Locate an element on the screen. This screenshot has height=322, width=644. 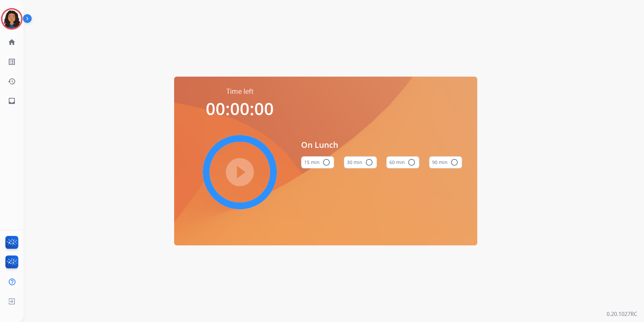
span: On Lunch is located at coordinates (382, 144).